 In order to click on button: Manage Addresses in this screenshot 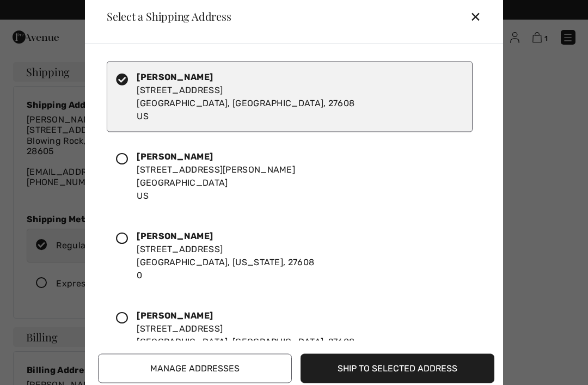, I will do `click(195, 368)`.